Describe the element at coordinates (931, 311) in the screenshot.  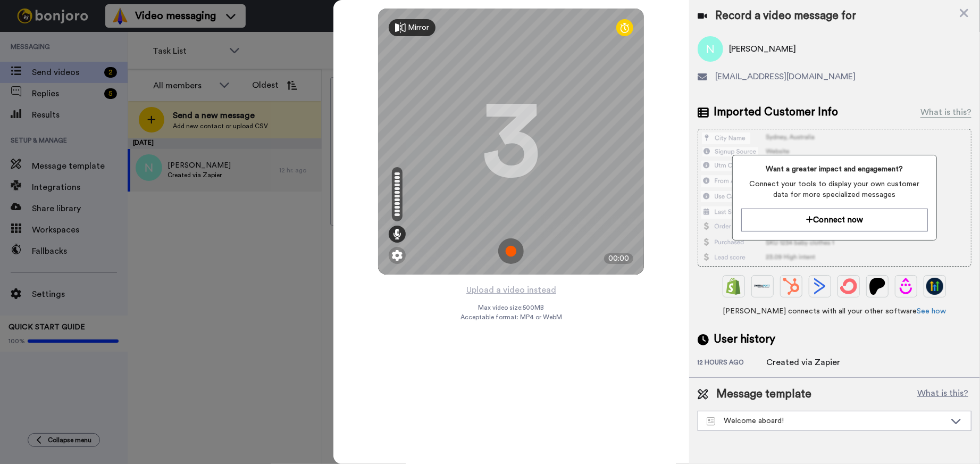
I see `a: See how` at that location.